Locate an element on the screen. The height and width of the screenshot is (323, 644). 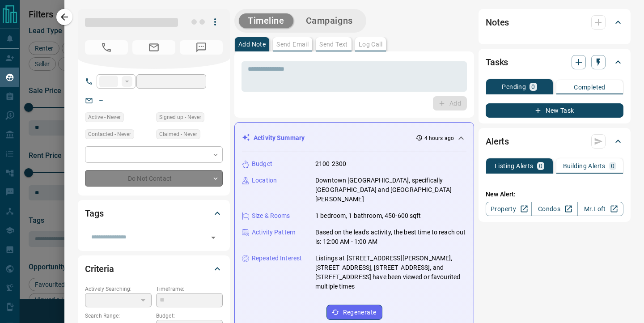
div: Do Not Contact is located at coordinates (154, 178).